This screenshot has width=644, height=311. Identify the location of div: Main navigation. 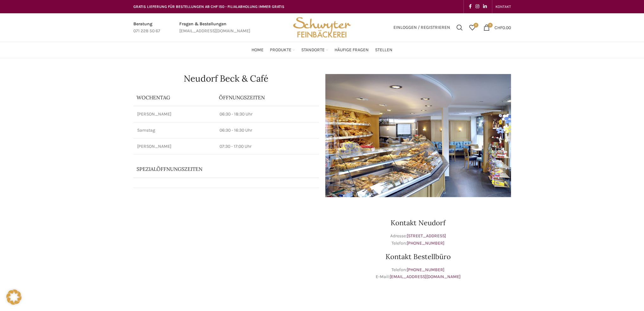
(322, 50).